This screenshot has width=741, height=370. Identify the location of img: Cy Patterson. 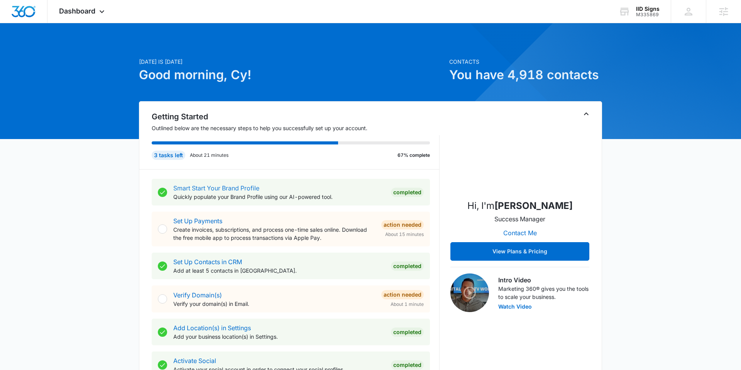
(520, 154).